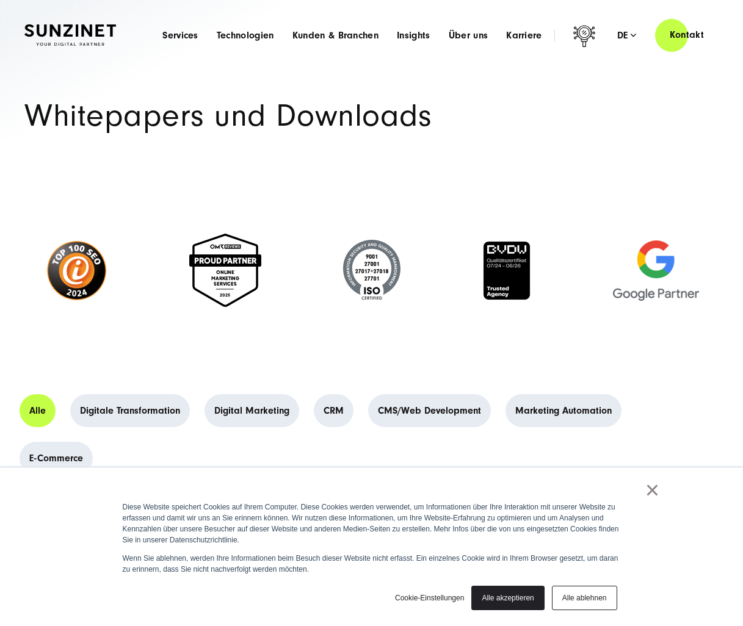  Describe the element at coordinates (335, 35) in the screenshot. I see `a: Kunden & Branchen` at that location.